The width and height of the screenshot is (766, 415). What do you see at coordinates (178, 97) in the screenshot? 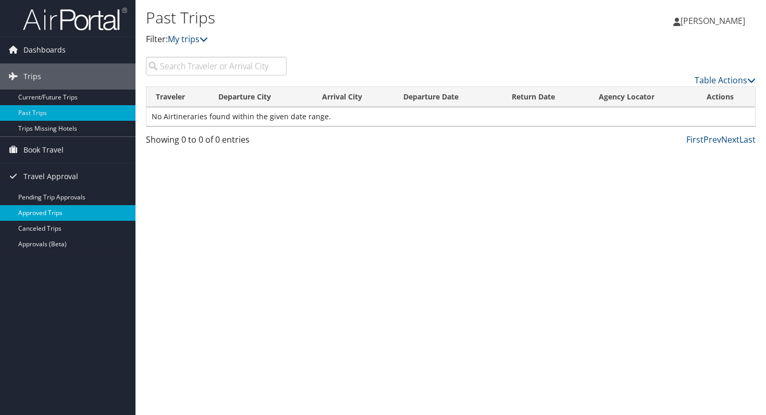
I see `th: Traveler: activate to sort column ascending` at bounding box center [178, 97].